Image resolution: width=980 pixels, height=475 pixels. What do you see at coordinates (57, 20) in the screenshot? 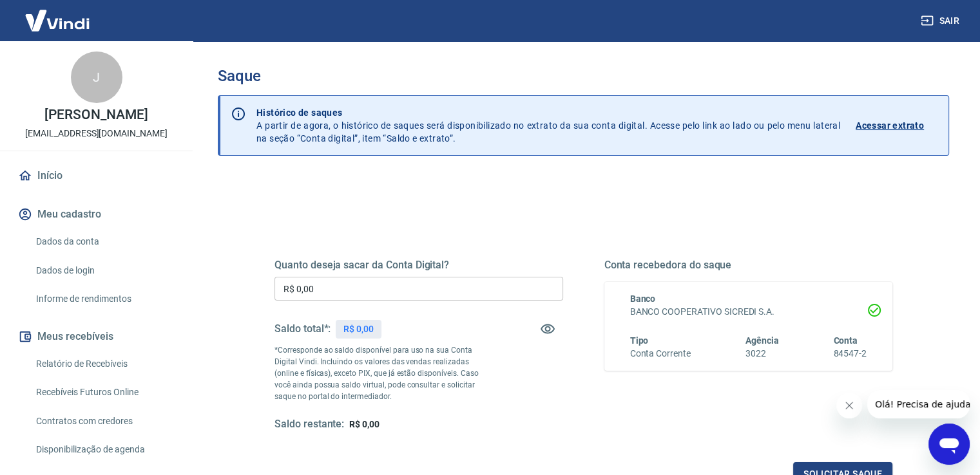
I see `img: Vindi` at bounding box center [57, 20].